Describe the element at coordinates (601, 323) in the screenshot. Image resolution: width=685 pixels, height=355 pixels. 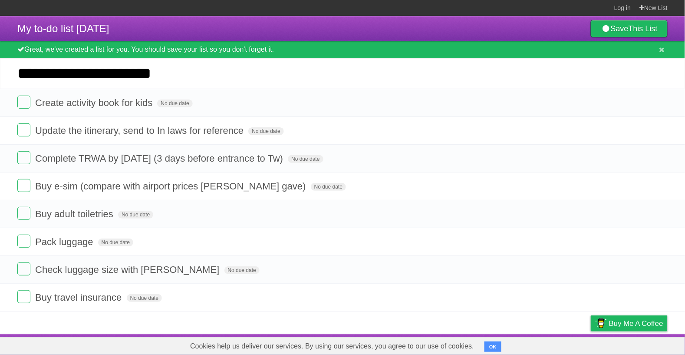
I see `img: Buy me a coffee` at that location.